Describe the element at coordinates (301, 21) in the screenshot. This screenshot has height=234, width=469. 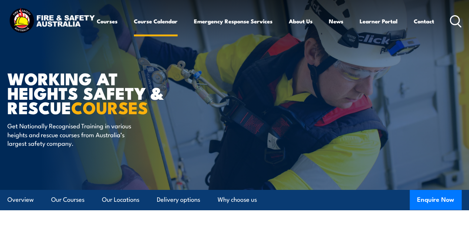
I see `a: About Us` at that location.